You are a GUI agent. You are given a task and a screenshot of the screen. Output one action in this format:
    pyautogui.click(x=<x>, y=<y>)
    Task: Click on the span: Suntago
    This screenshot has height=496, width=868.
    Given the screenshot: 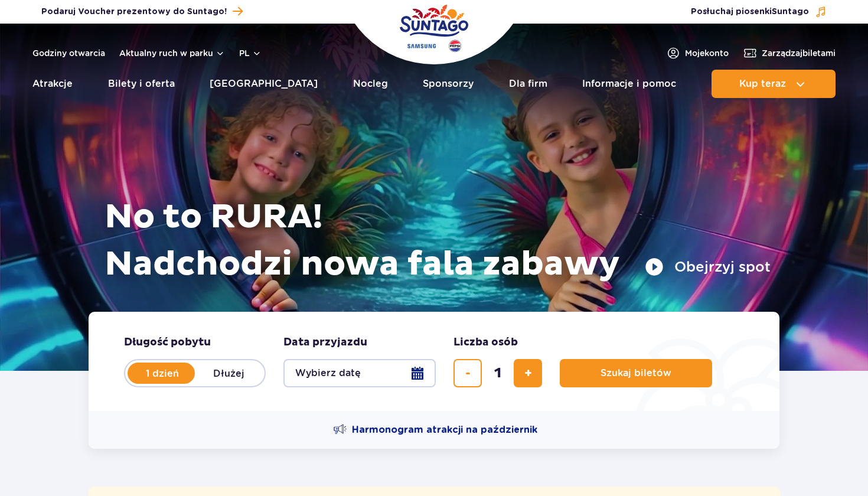 What is the action you would take?
    pyautogui.click(x=790, y=12)
    